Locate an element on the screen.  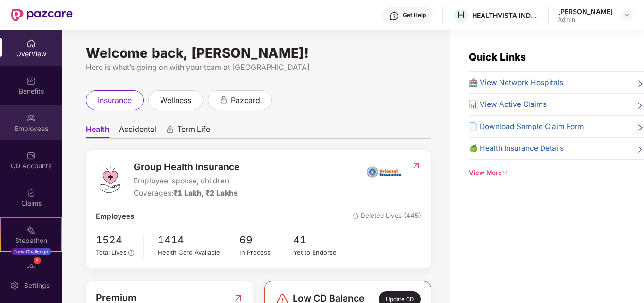
div: Settings is located at coordinates (37, 286).